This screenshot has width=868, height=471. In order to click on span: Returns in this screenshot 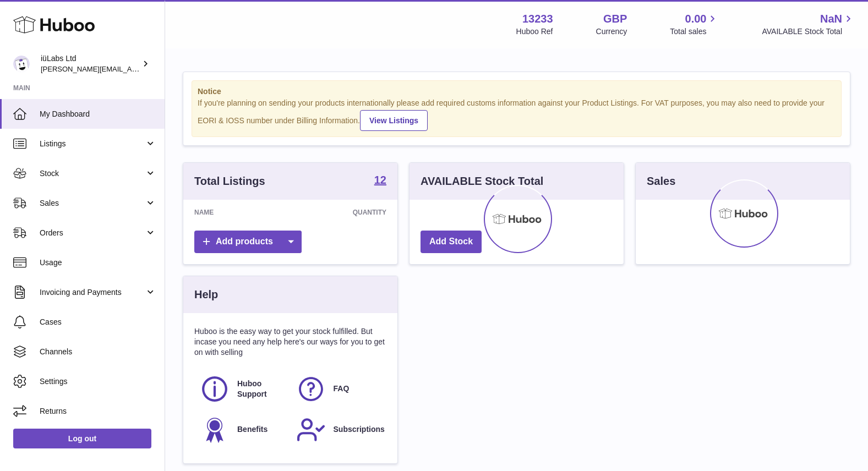, I will do `click(98, 411)`.